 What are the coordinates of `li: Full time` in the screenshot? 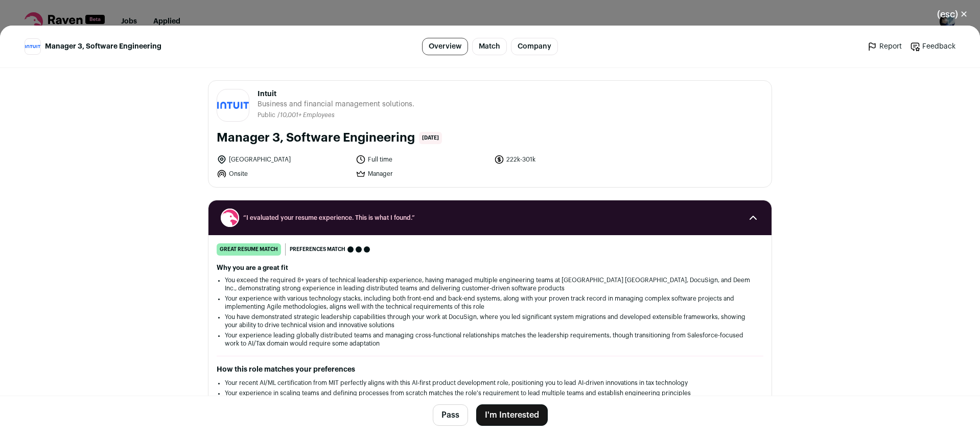 It's located at (422, 160).